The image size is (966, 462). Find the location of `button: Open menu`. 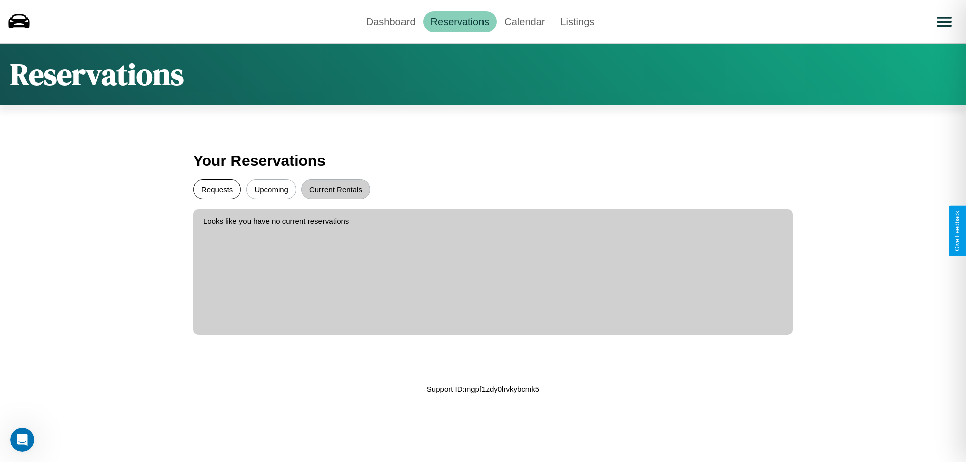

button: Open menu is located at coordinates (944, 22).